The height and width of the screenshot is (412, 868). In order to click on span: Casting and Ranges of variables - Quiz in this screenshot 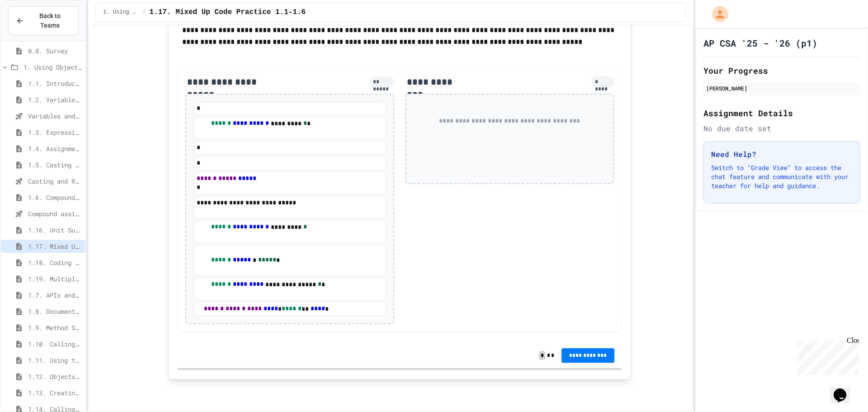, I will do `click(55, 181)`.